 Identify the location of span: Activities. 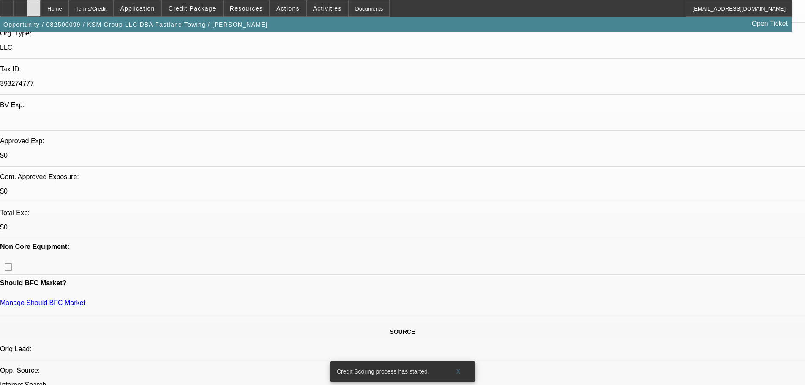
(328, 8).